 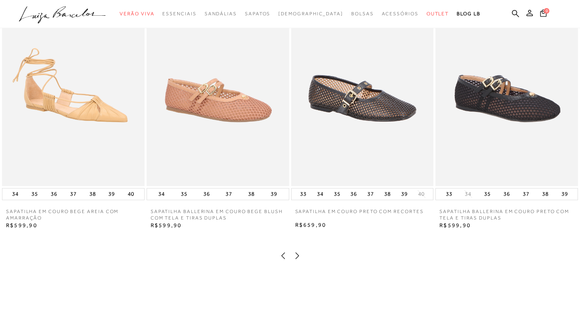 What do you see at coordinates (360, 215) in the screenshot?
I see `p: SAPATILHA EM COURO PRETO COM RECORTES` at bounding box center [360, 215].